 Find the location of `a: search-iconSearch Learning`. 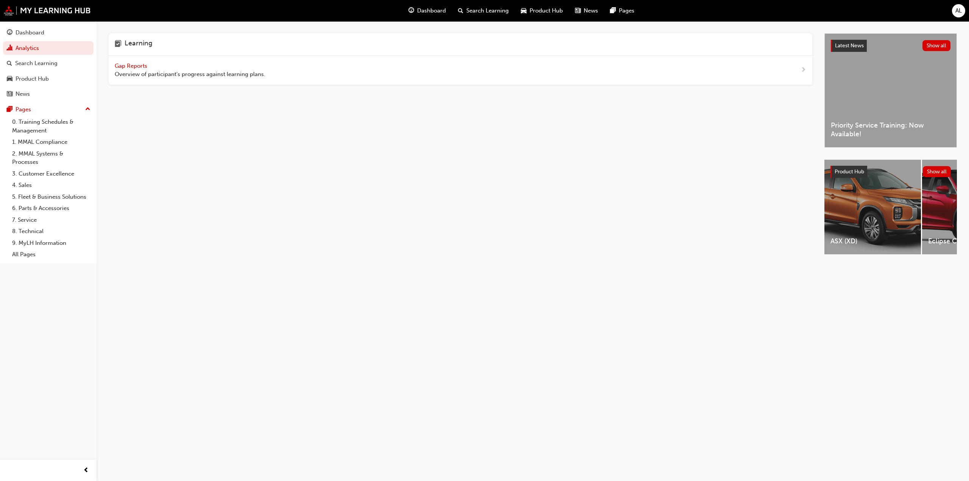

a: search-iconSearch Learning is located at coordinates (484, 11).